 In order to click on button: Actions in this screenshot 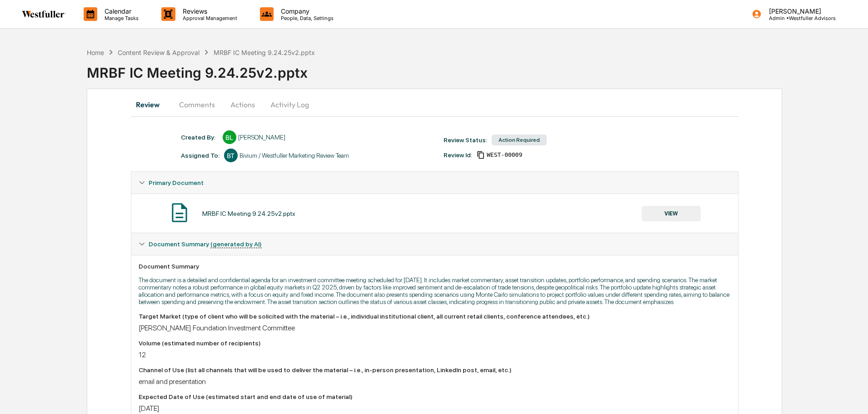, I will do `click(243, 104)`.